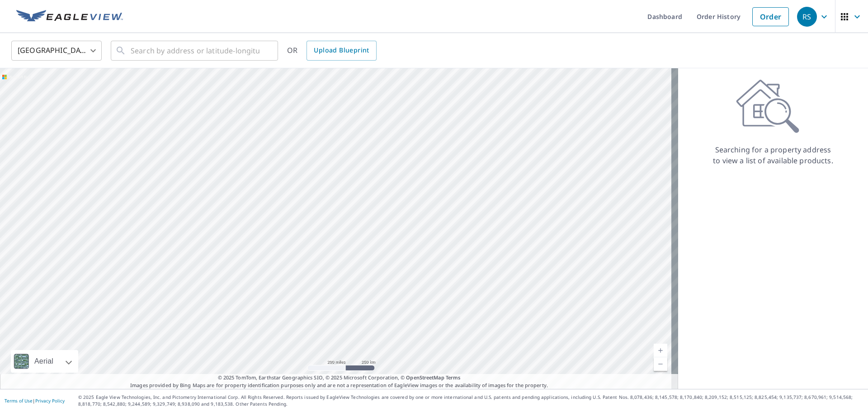 The image size is (868, 412). What do you see at coordinates (44, 361) in the screenshot?
I see `div: Aerial` at bounding box center [44, 361].